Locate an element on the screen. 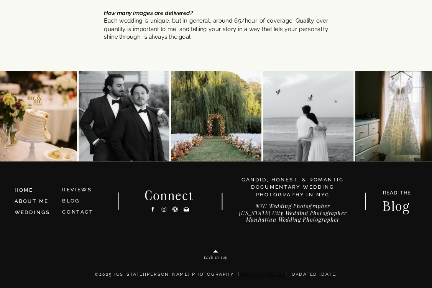 The height and width of the screenshot is (288, 432). h3: candid, honest, & romantic Documentary Wedding photography in nyc is located at coordinates (293, 187).